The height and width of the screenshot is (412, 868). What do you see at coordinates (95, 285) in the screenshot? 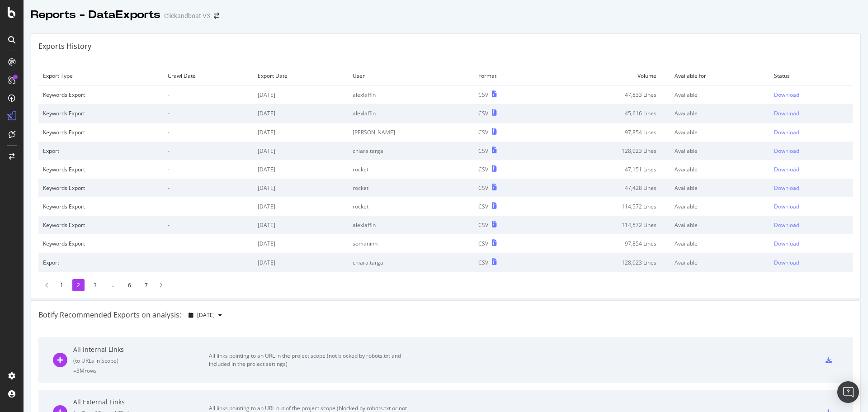
I see `li: 3` at bounding box center [95, 285].